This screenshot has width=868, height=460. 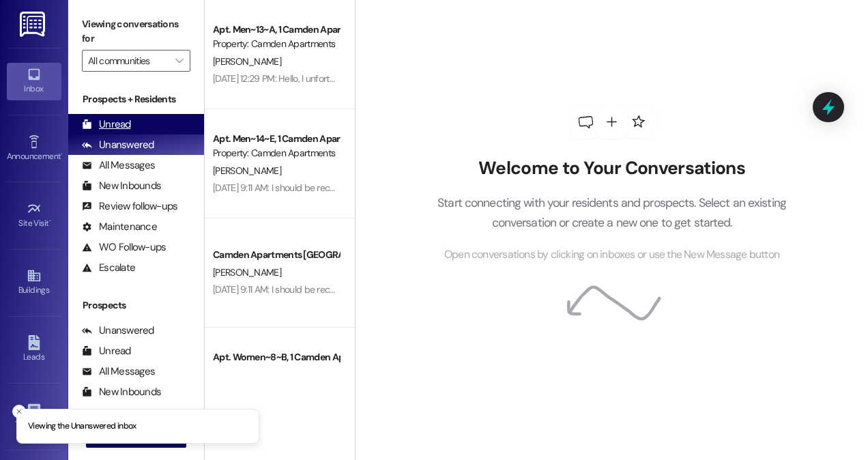 What do you see at coordinates (136, 99) in the screenshot?
I see `div: Prospects + Residents` at bounding box center [136, 99].